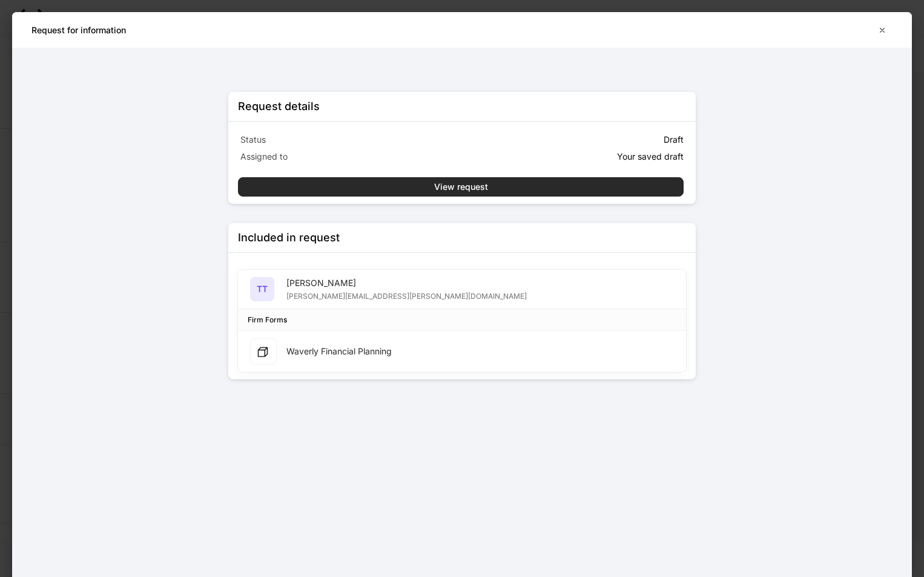 The width and height of the screenshot is (924, 577). I want to click on p: Assigned to, so click(350, 157).